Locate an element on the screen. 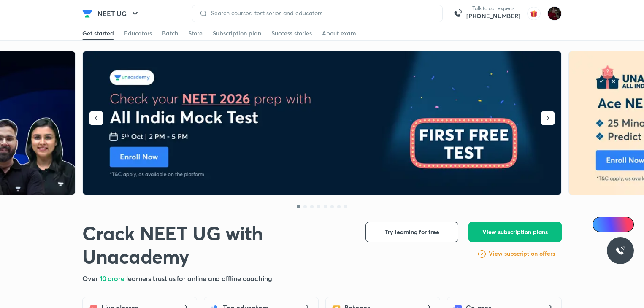 Image resolution: width=644 pixels, height=308 pixels. img: ttu is located at coordinates (620, 251).